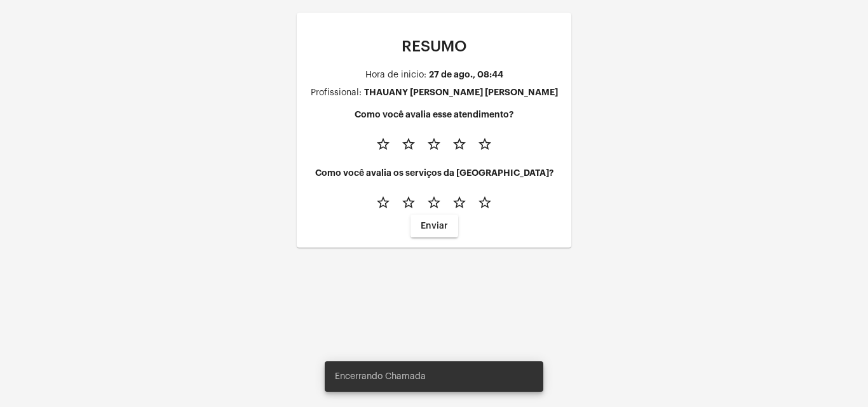  What do you see at coordinates (336, 93) in the screenshot?
I see `div: Profissional:` at bounding box center [336, 93].